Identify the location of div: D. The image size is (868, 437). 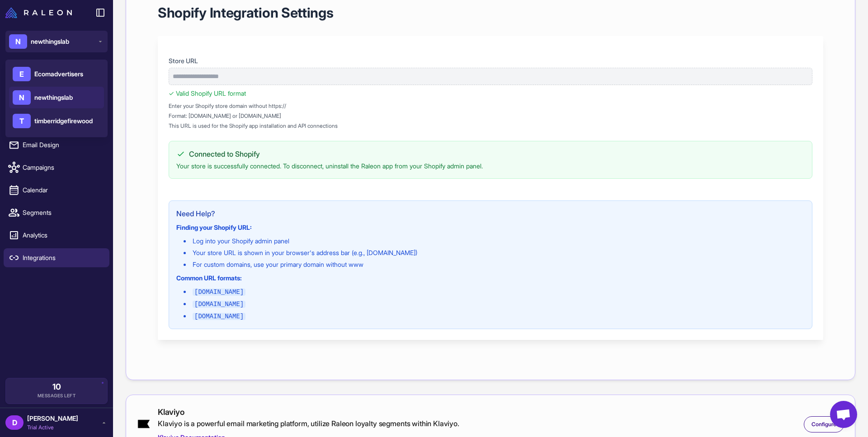
(14, 423).